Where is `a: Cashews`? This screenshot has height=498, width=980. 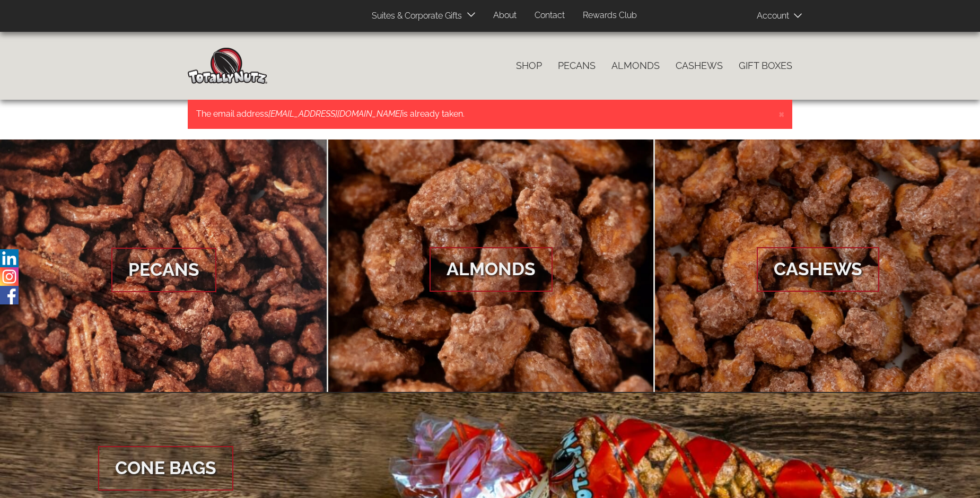
a: Cashews is located at coordinates (698, 66).